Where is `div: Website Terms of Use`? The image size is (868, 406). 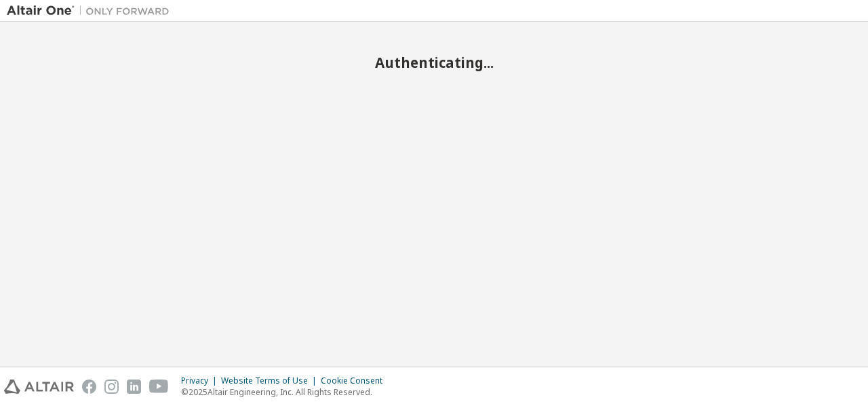 div: Website Terms of Use is located at coordinates (271, 381).